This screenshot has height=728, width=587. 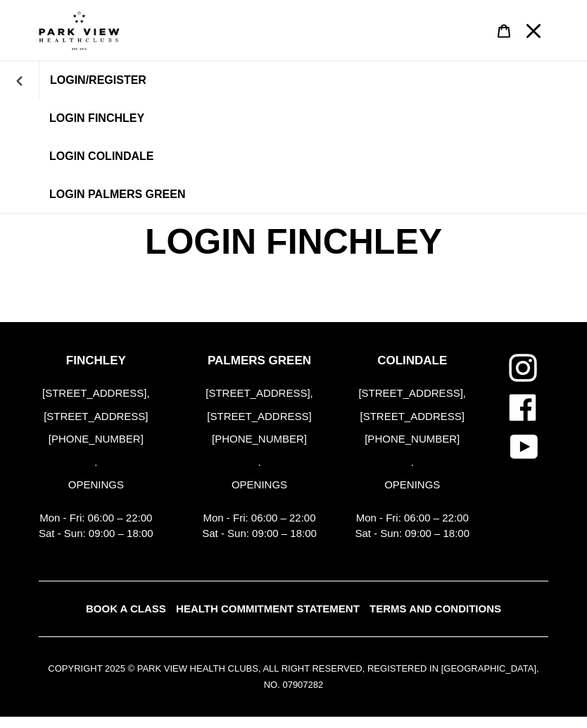 What do you see at coordinates (98, 80) in the screenshot?
I see `span: LOGIN/REGISTER` at bounding box center [98, 80].